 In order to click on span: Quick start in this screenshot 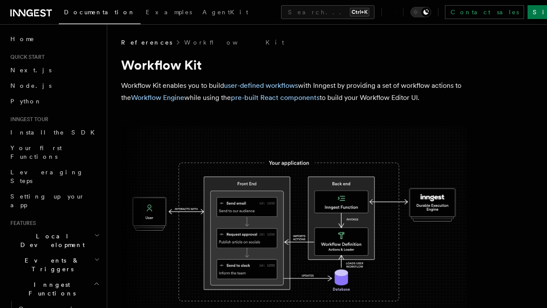, I will do `click(25, 57)`.